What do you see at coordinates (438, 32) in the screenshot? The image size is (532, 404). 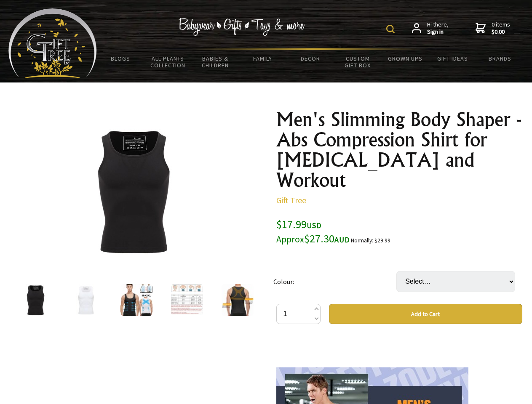 I see `strong: Sign in` at bounding box center [438, 32].